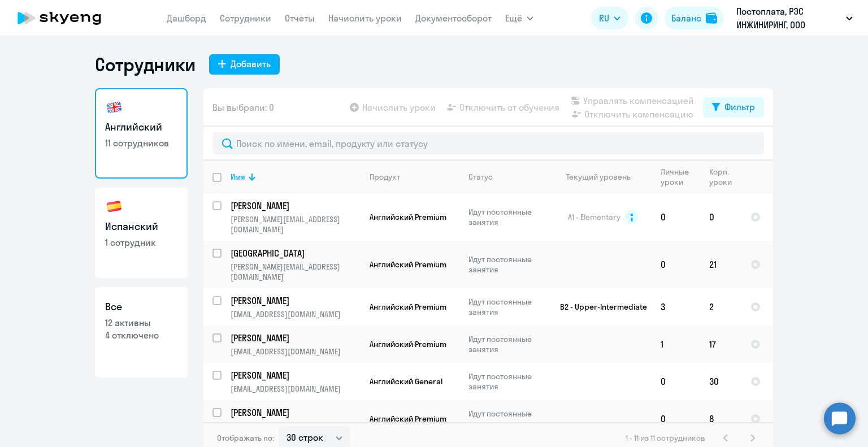 The width and height of the screenshot is (868, 447). I want to click on a: Все12 активны4 отключено, so click(141, 332).